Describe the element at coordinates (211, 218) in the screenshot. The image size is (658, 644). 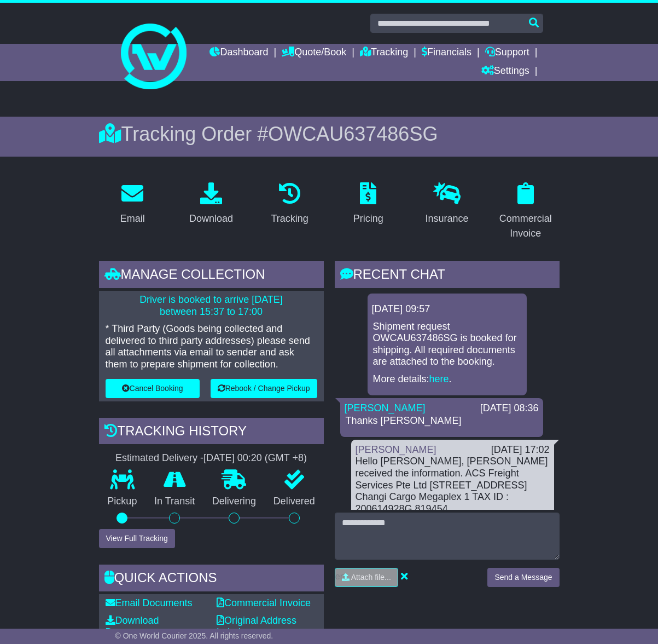
I see `div: Download` at that location.